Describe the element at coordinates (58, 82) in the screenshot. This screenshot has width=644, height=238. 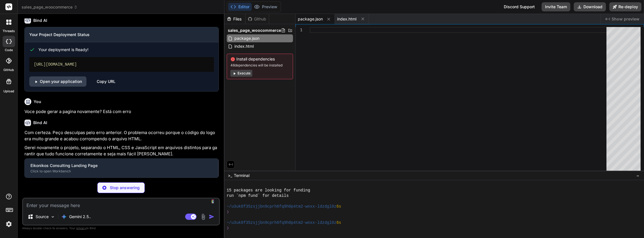
I see `a: Open your application` at that location.